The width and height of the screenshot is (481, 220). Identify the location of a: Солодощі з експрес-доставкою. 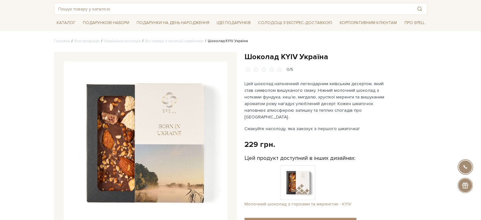
(295, 23).